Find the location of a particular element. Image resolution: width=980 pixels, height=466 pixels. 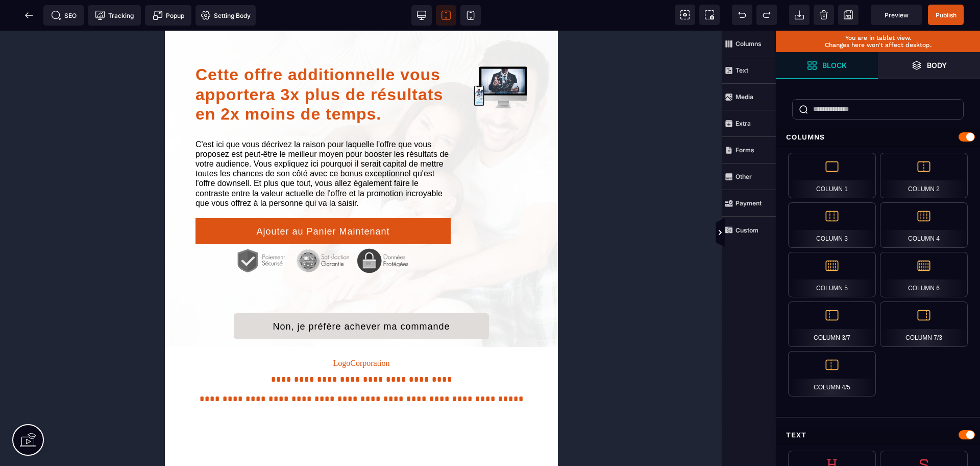

span: Toggle Views is located at coordinates (781, 233).